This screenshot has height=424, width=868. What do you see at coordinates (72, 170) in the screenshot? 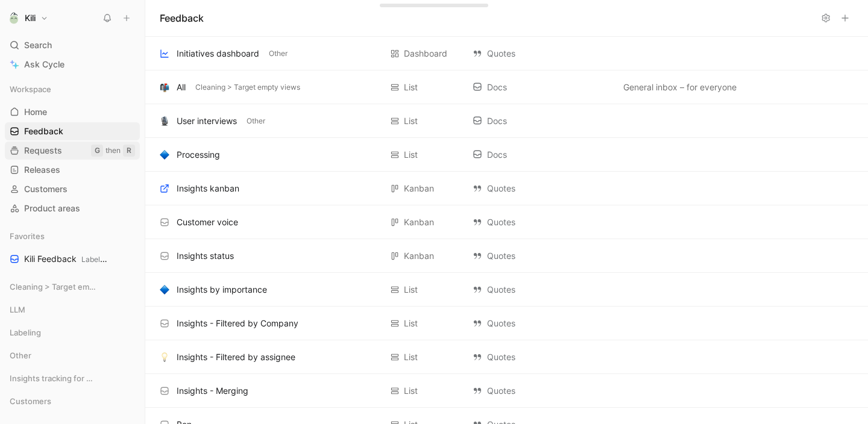
I see `a: Releases` at bounding box center [72, 170].